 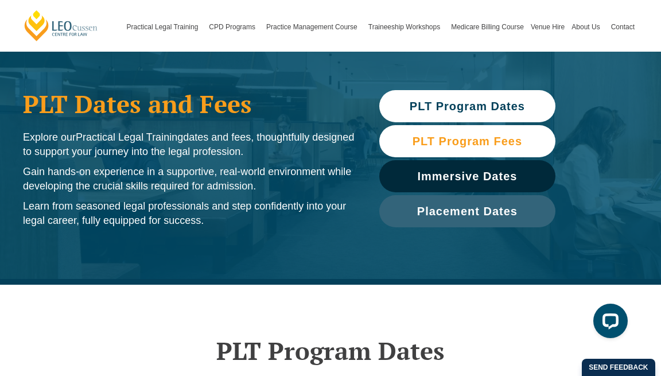 What do you see at coordinates (26, 22) in the screenshot?
I see `button: Open LiveChat chat widget` at bounding box center [26, 22].